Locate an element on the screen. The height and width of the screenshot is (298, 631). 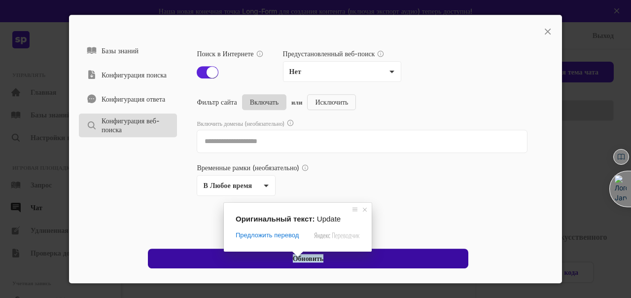
span: Update is located at coordinates (329, 218).